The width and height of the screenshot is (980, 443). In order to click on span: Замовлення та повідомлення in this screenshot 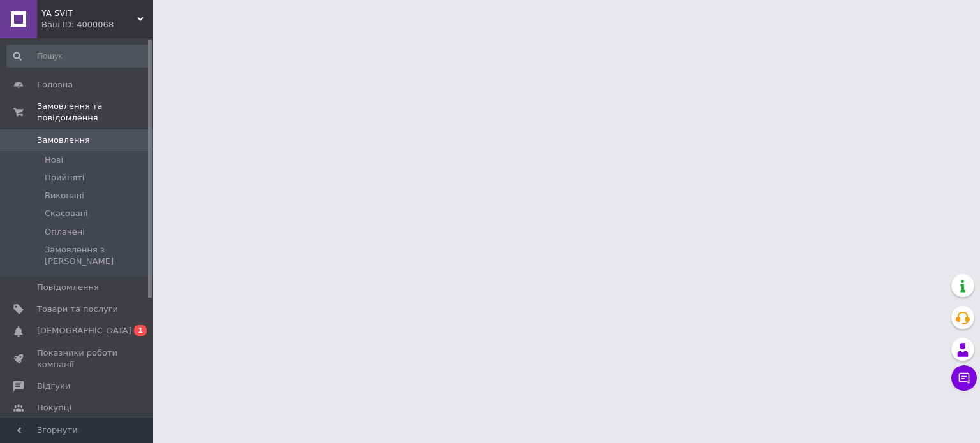, I will do `click(95, 112)`.